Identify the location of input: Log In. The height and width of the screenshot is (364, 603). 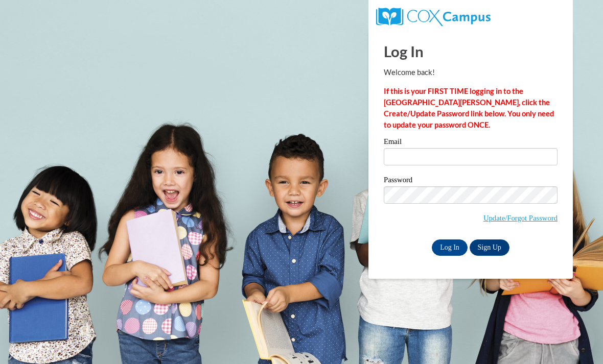
(450, 248).